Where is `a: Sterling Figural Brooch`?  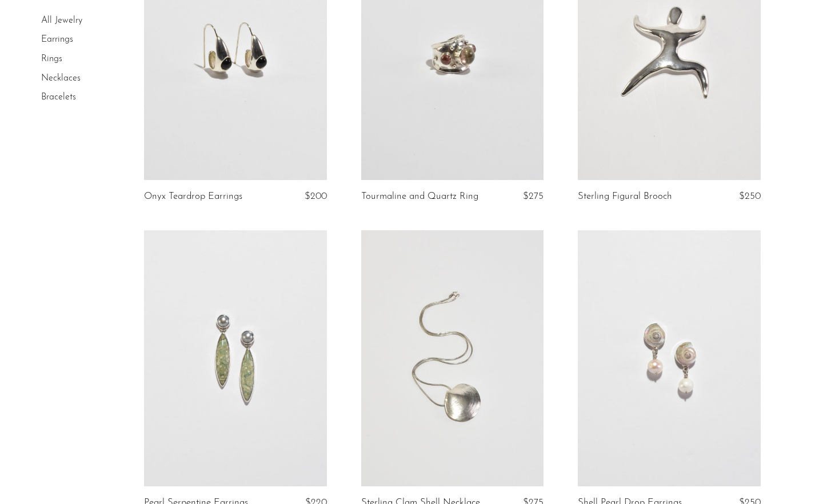 a: Sterling Figural Brooch is located at coordinates (625, 196).